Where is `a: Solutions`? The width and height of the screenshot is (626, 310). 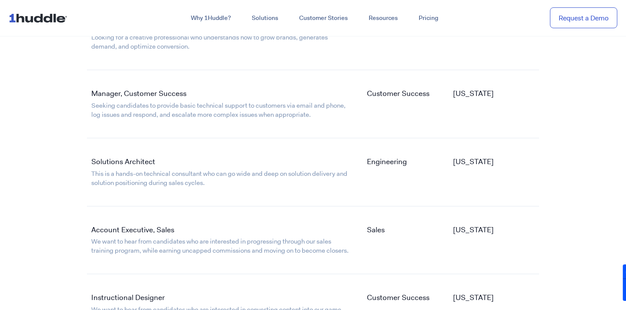
a: Solutions is located at coordinates (265, 18).